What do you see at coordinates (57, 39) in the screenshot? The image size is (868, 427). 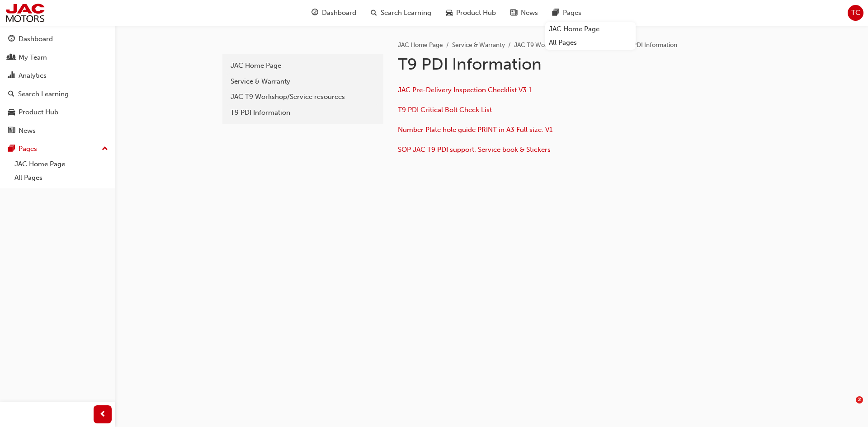 I see `a: Dashboard` at bounding box center [57, 39].